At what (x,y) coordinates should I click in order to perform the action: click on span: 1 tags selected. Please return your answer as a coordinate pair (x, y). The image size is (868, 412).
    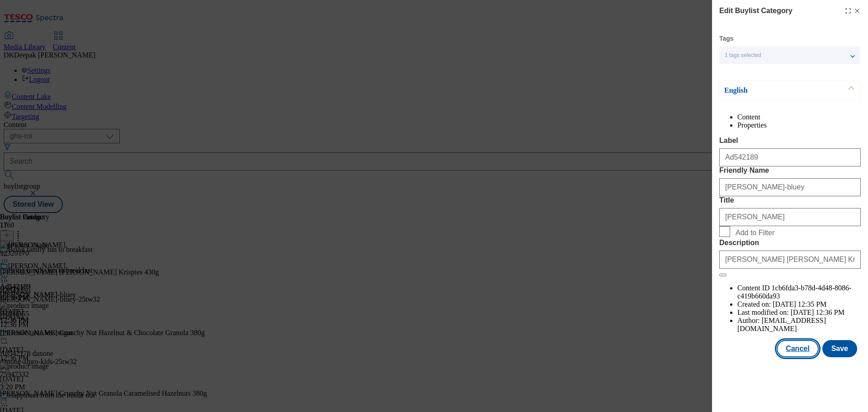
    Looking at the image, I should click on (743, 55).